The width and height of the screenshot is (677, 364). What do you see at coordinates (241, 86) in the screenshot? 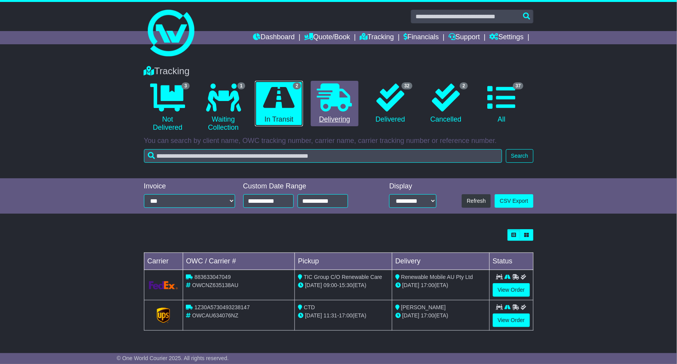
I see `span: 1` at bounding box center [241, 86].